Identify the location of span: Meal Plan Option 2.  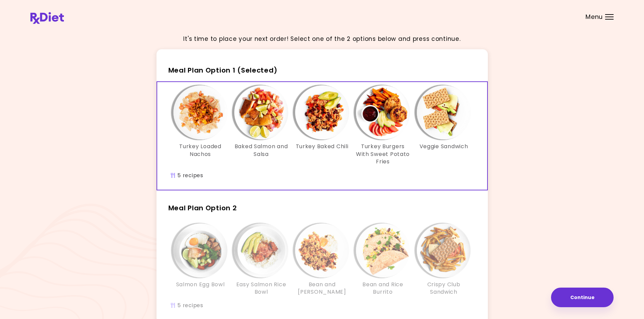
(203, 208).